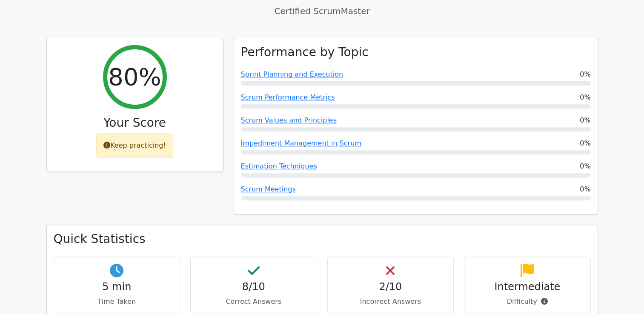 The height and width of the screenshot is (314, 644). I want to click on a: Estimation Techniques, so click(279, 166).